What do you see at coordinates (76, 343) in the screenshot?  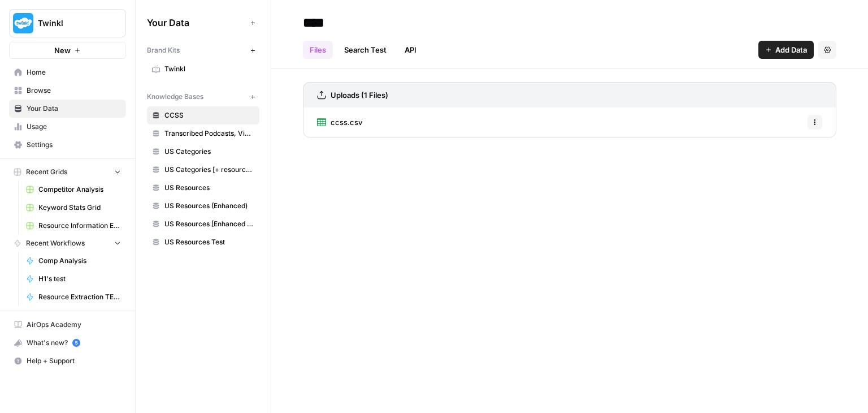 I see `text: 5` at bounding box center [76, 343].